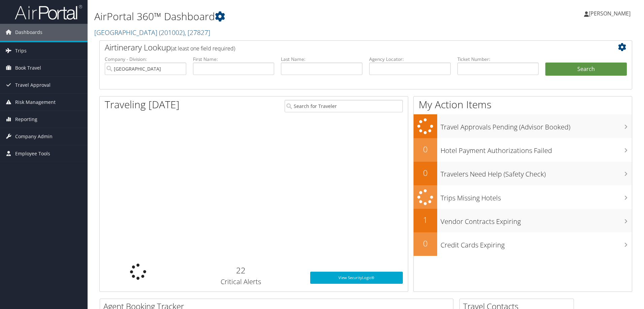 The width and height of the screenshot is (644, 309). What do you see at coordinates (536, 149) in the screenshot?
I see `h3: Hotel Payment Authorizations Failed` at bounding box center [536, 149].